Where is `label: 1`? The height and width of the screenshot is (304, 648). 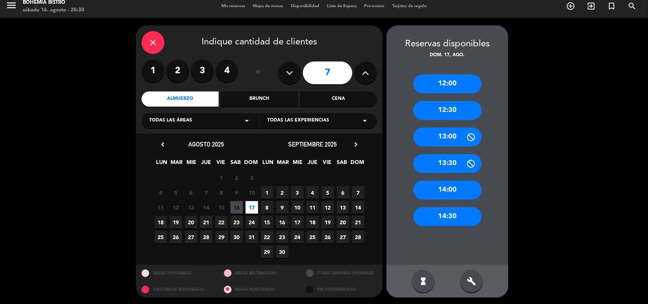
label: 1 is located at coordinates (153, 71).